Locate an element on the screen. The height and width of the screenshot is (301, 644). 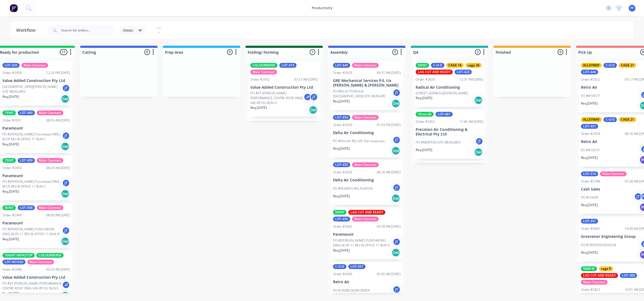
div: 50INT is located at coordinates (422, 65).